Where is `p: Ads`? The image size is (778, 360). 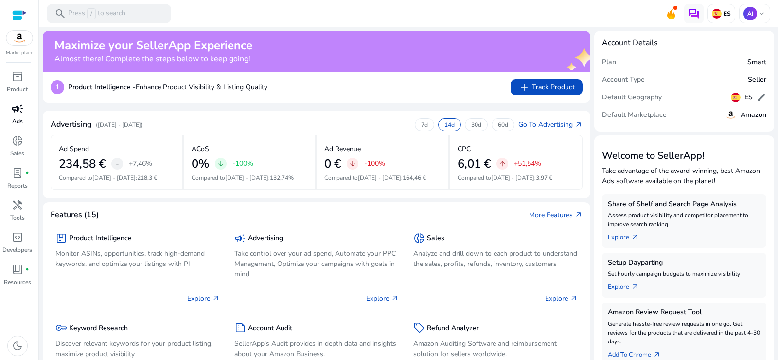 p: Ads is located at coordinates (18, 121).